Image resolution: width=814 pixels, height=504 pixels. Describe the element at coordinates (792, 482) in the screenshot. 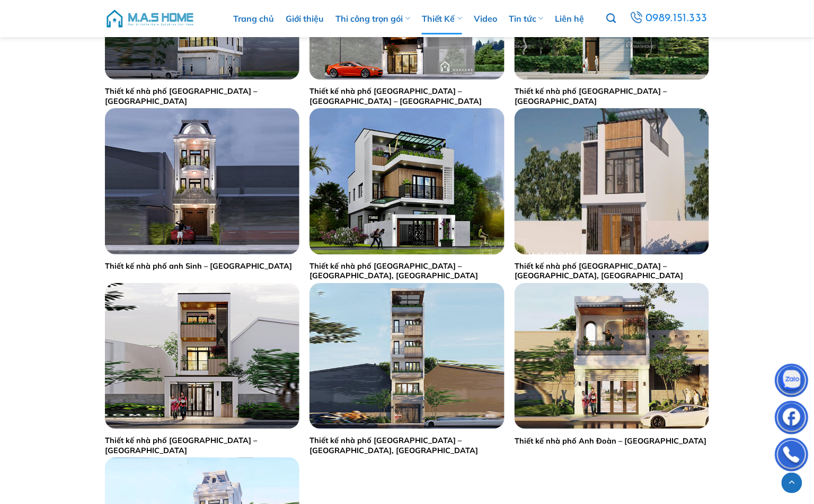

I see `a: Lên đầu trang` at that location.